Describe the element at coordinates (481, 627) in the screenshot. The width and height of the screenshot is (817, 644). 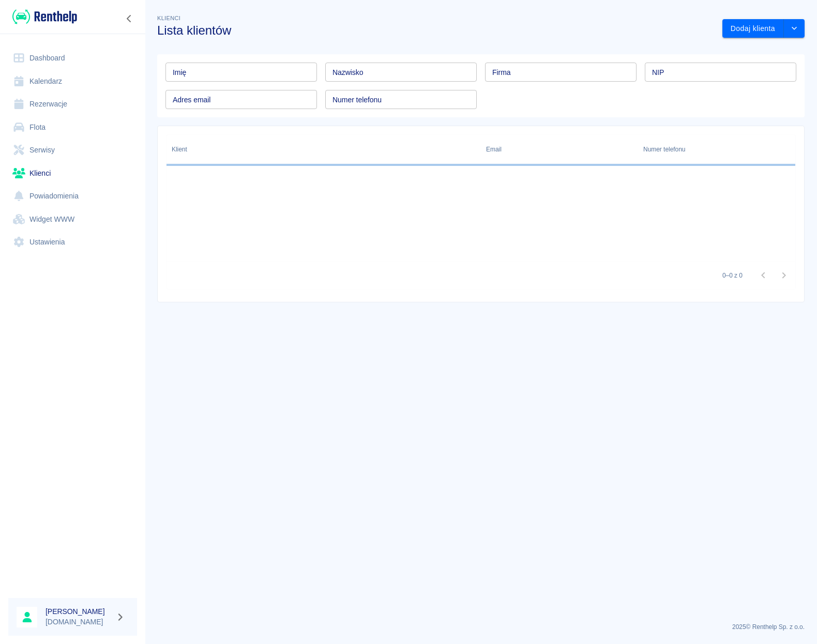
I see `p: 2025 © Renthelp Sp. z o.o.` at that location.